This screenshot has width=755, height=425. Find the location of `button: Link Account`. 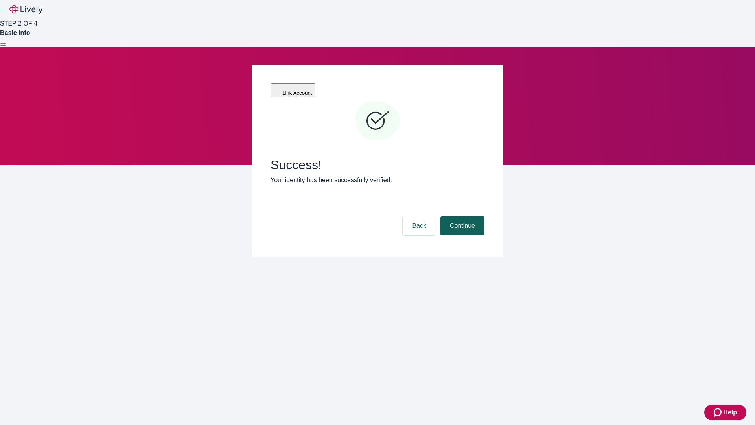

button: Link Account is located at coordinates (293, 90).